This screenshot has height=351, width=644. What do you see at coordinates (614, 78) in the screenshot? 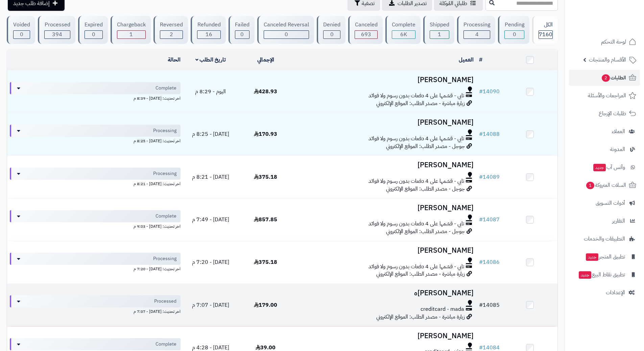
I see `span: الطلبات` at bounding box center [614, 78].